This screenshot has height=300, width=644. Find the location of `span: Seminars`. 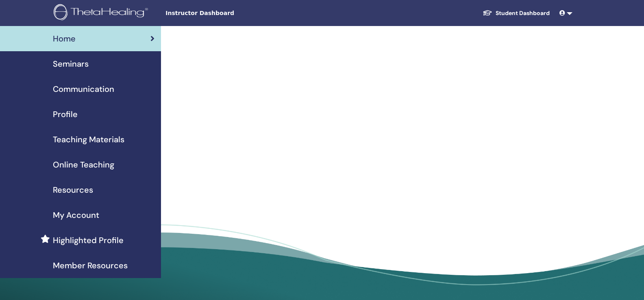

span: Seminars is located at coordinates (71, 64).